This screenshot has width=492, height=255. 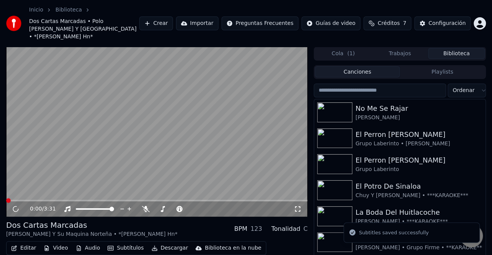 What do you see at coordinates (305, 229) in the screenshot?
I see `div: C` at bounding box center [305, 229].